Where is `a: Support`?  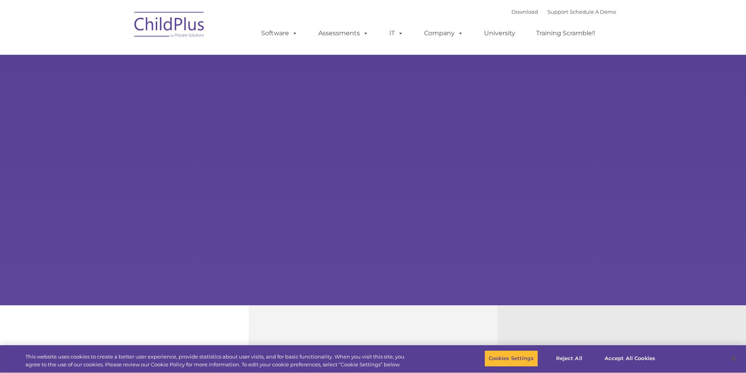
a: Support is located at coordinates (558, 12).